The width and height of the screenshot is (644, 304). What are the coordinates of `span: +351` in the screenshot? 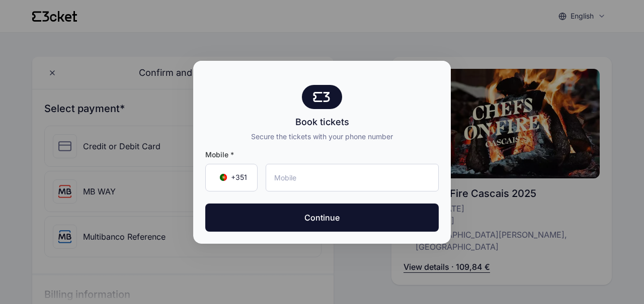 It's located at (239, 178).